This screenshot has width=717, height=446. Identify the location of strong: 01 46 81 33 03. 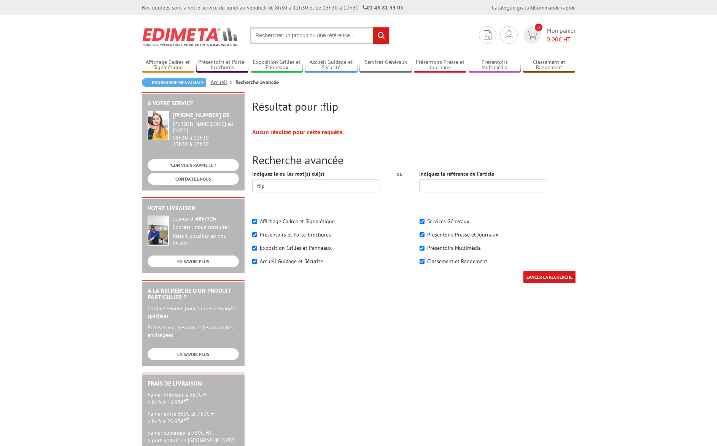
(383, 8).